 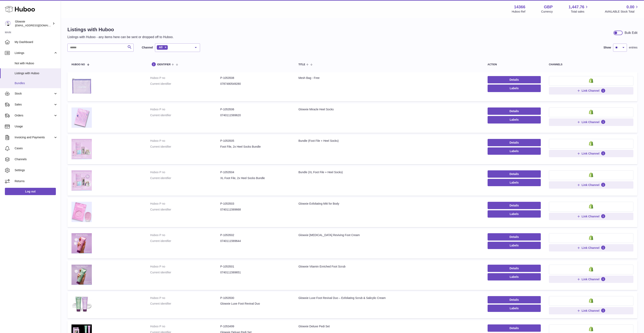 What do you see at coordinates (389, 141) in the screenshot?
I see `div: Bundle (Foot File + Heel Socks)` at bounding box center [389, 141].